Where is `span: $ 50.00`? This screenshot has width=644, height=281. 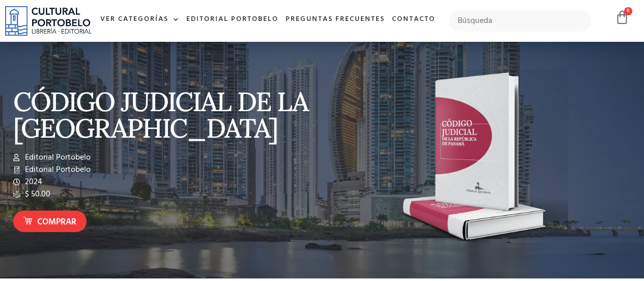
span: $ 50.00 is located at coordinates (36, 194).